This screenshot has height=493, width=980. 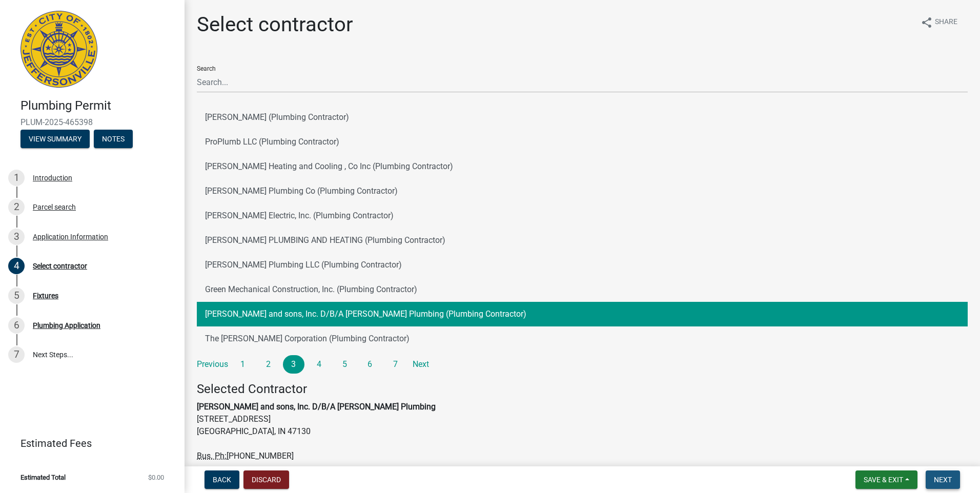 I want to click on span: Save & Exit, so click(x=884, y=480).